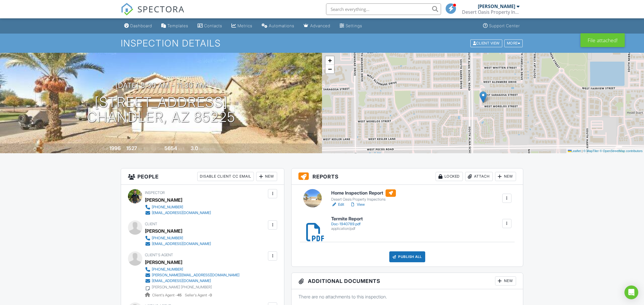 The height and width of the screenshot is (305, 644). Describe the element at coordinates (207, 149) in the screenshot. I see `span: bathrooms` at that location.